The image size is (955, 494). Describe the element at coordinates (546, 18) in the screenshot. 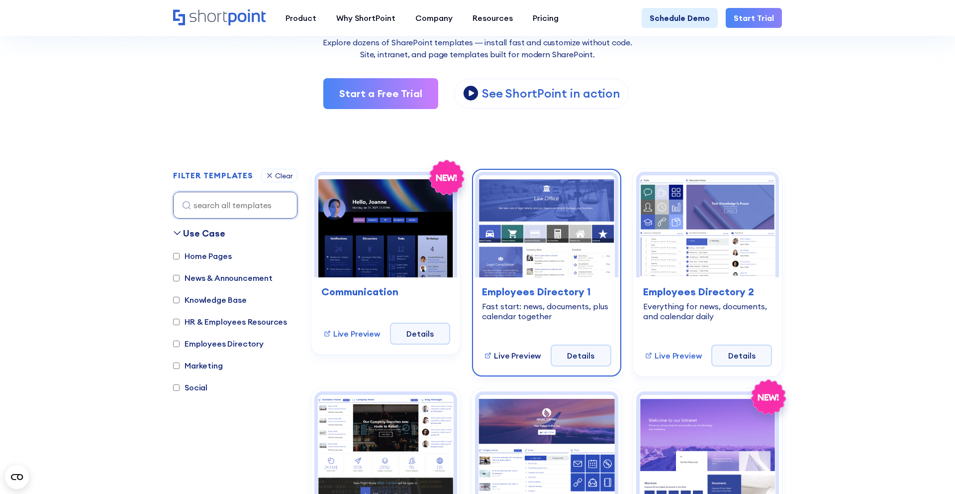

I see `div: Pricing` at that location.